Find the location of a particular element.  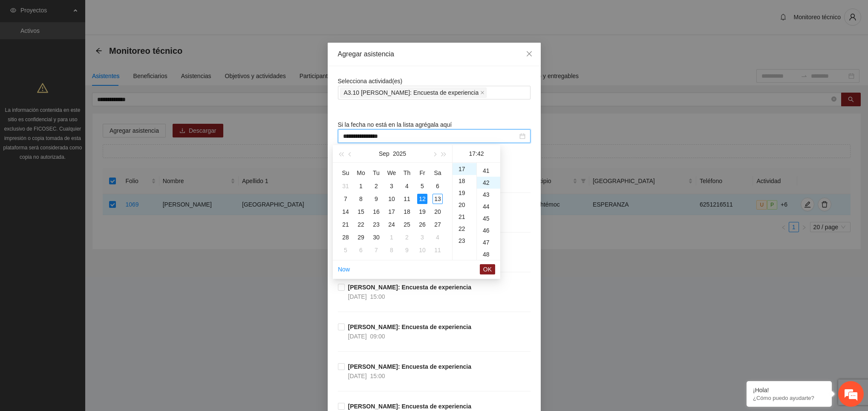

td: 2025-09-14 is located at coordinates (345, 211).